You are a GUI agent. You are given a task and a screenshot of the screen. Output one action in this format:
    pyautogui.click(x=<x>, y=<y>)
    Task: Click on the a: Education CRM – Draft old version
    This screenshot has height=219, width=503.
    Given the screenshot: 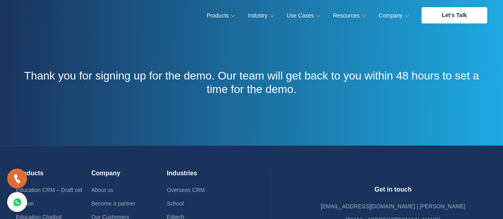 What is the action you would take?
    pyautogui.click(x=49, y=197)
    